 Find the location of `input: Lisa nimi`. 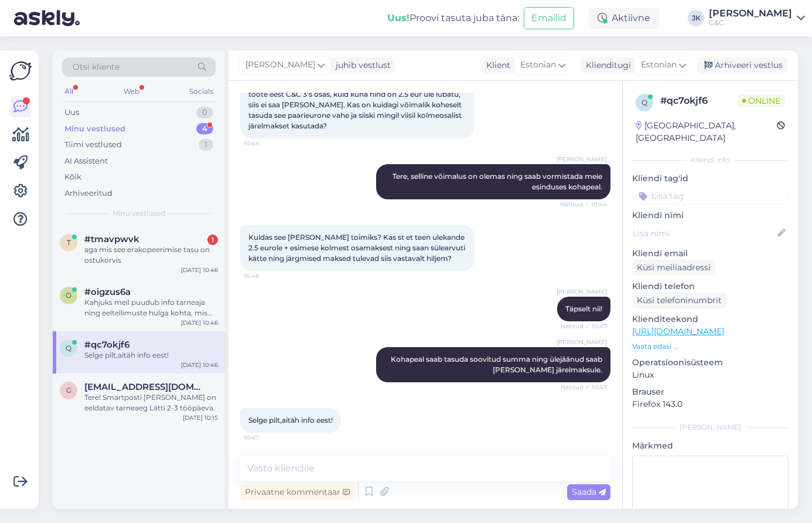

input: Lisa nimi is located at coordinates (704, 234).